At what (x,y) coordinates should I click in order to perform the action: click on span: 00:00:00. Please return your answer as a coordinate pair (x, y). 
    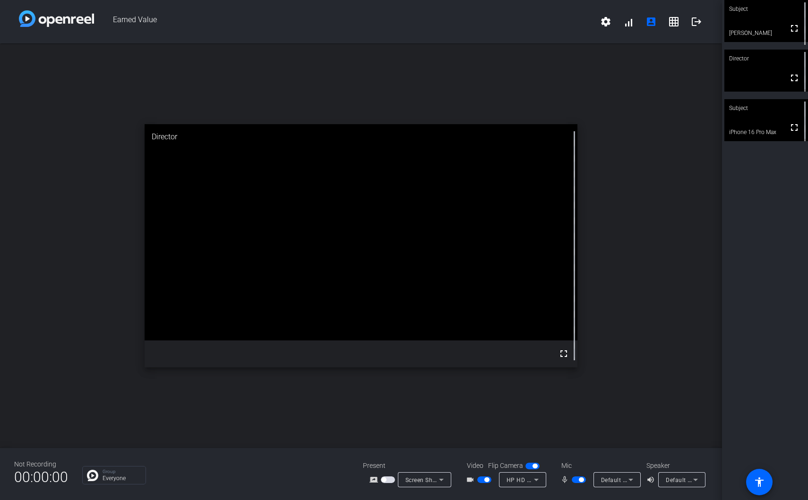
    Looking at the image, I should click on (41, 477).